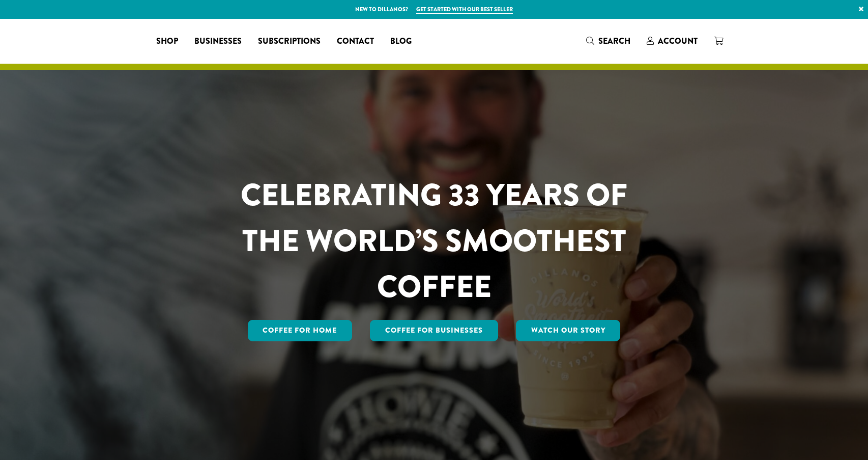 The height and width of the screenshot is (460, 868). Describe the element at coordinates (401, 41) in the screenshot. I see `span: Blog` at that location.